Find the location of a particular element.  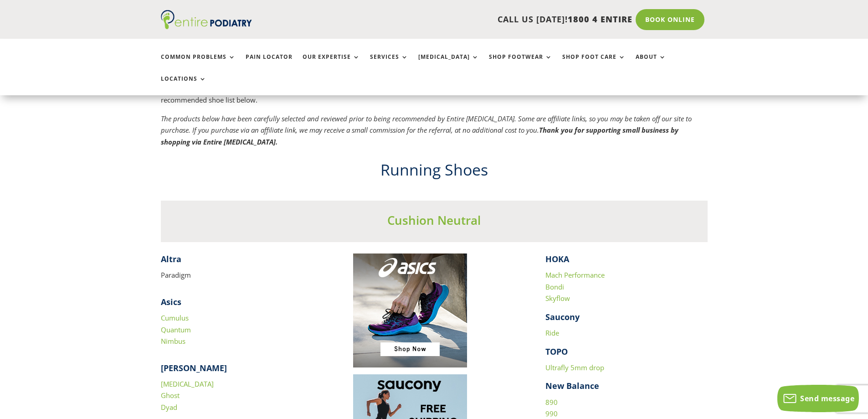

strong: TOPO is located at coordinates (556, 352).